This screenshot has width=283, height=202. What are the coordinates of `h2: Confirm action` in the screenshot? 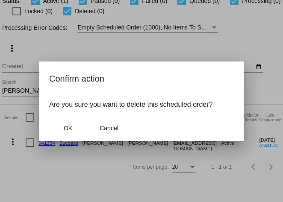 It's located at (142, 79).